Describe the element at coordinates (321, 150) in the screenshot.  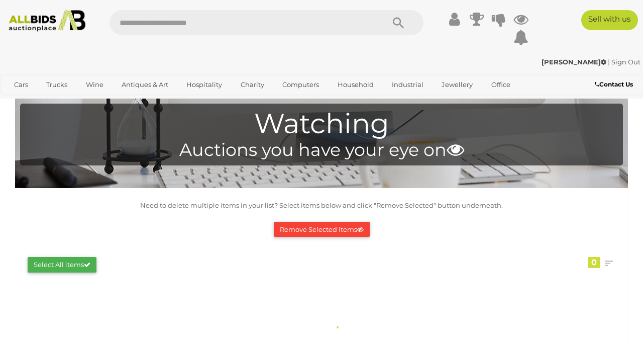
I see `h4: Auctions you have your eye on` at that location.